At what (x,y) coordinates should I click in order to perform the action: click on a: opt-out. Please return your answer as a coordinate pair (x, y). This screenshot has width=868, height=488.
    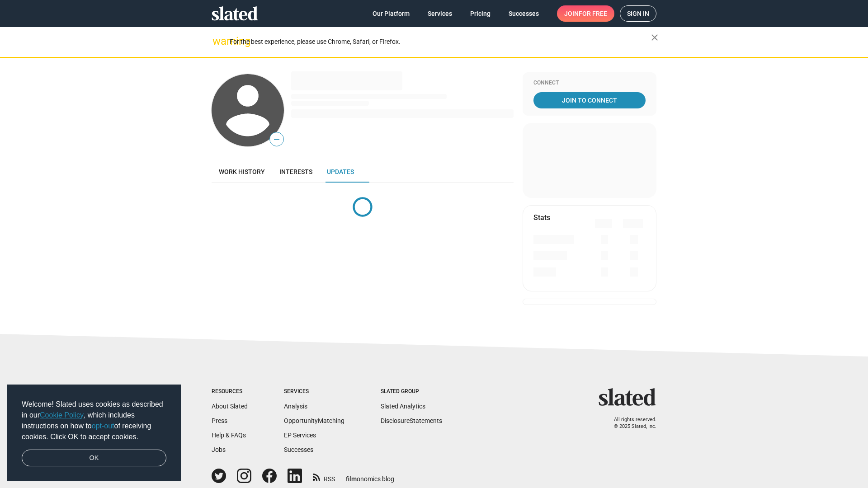
    Looking at the image, I should click on (103, 426).